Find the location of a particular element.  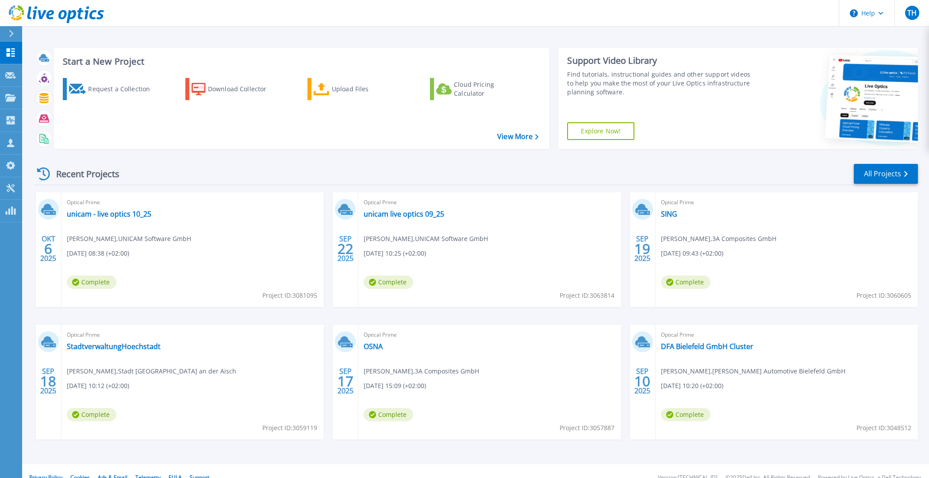

span: 17 is located at coordinates (346, 381).